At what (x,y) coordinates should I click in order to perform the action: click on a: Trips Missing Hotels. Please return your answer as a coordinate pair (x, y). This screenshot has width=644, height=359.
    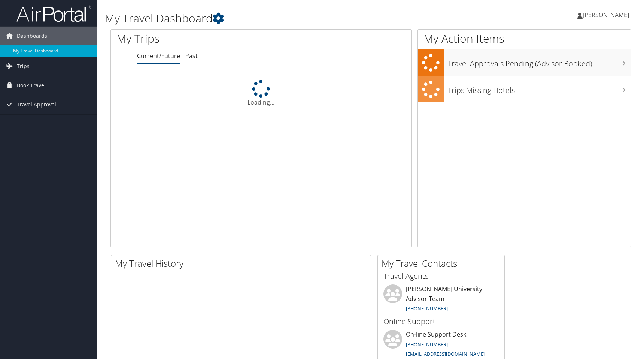
    Looking at the image, I should click on (524, 89).